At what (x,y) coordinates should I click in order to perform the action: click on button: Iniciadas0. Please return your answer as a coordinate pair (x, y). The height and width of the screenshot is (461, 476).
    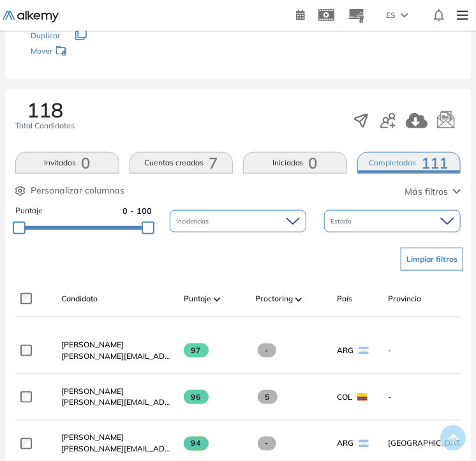
    Looking at the image, I should click on (295, 163).